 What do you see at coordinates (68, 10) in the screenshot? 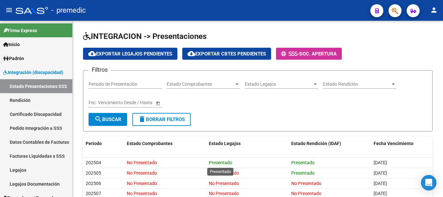
I see `span: - premedic` at bounding box center [68, 10].